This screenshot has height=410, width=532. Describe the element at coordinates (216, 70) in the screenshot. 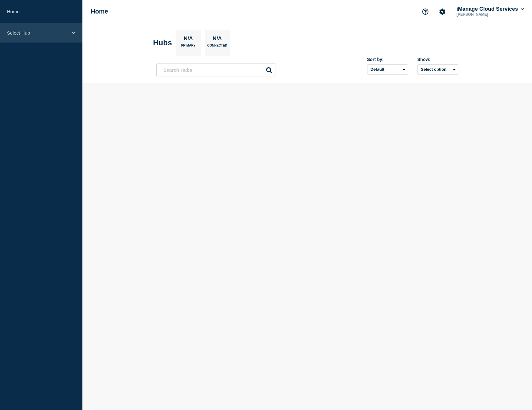

I see `input: Search Hubs` at that location.